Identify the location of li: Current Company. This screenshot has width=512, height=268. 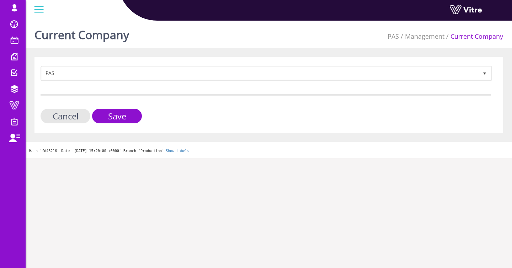
(474, 37).